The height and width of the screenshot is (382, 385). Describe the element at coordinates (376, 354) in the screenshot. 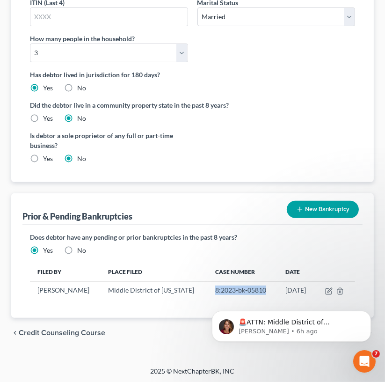

I see `span: 7` at that location.